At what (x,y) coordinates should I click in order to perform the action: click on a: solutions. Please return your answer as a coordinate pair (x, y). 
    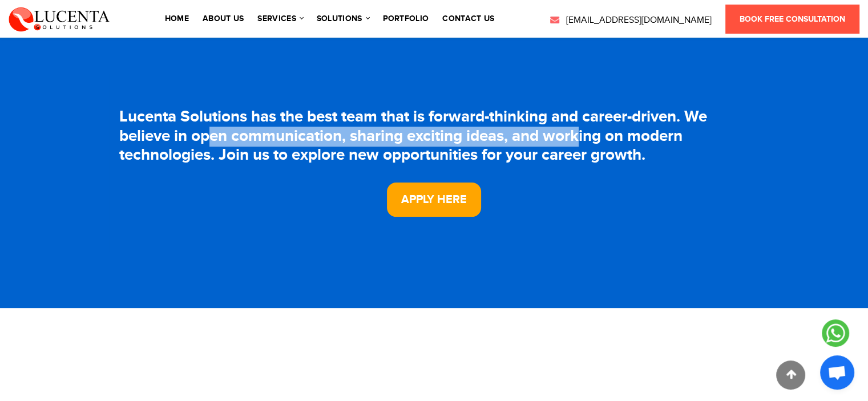
    Looking at the image, I should click on (343, 19).